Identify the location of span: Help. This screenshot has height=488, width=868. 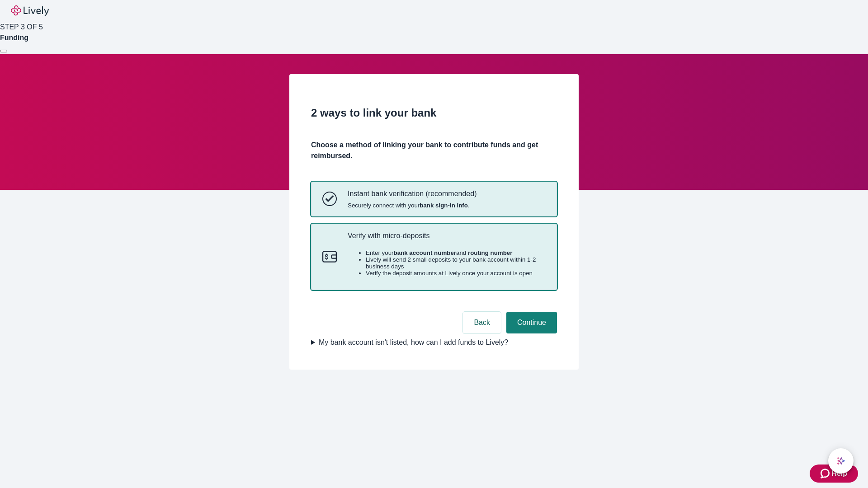
(839, 474).